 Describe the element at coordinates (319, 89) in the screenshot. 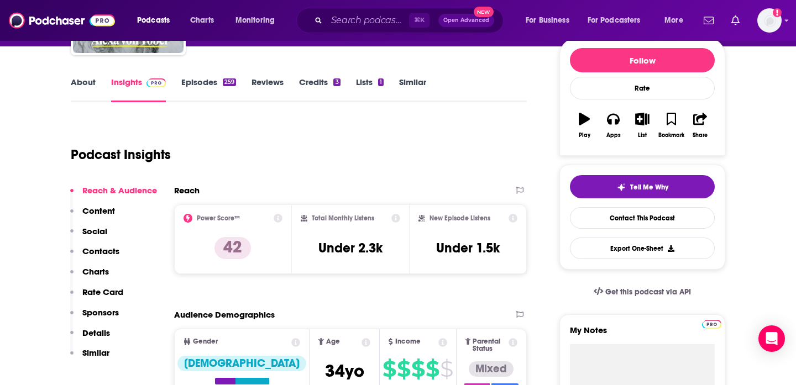

I see `a: Credits3` at that location.